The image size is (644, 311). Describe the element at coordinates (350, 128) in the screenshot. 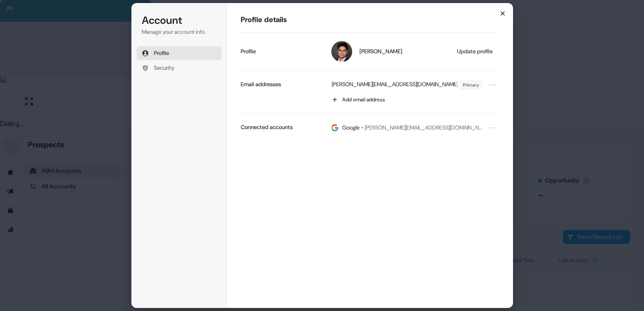

I see `p: Google` at that location.